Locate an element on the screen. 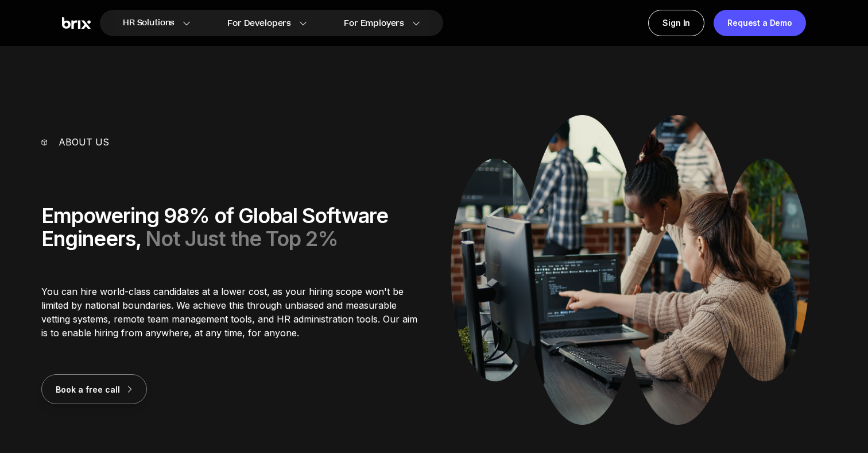 The image size is (868, 453). p: You can hire world-class candidates at a lower cost, as your hiring scope won't be limited by nat... is located at coordinates (230, 312).